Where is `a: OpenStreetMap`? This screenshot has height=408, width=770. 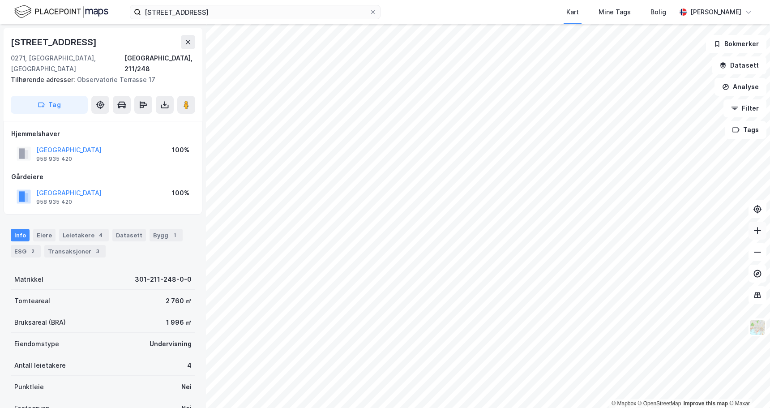
a: OpenStreetMap is located at coordinates (660, 403).